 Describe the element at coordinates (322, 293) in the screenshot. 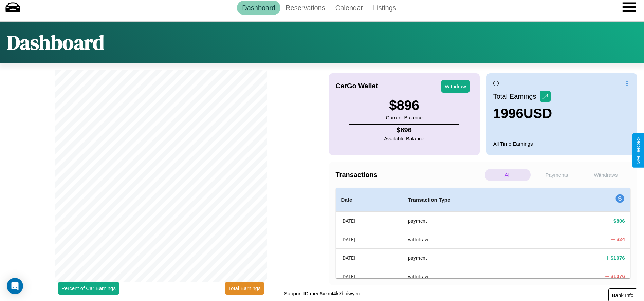

I see `p: Support ID: mee6vzmt4k7bpiwyec` at that location.